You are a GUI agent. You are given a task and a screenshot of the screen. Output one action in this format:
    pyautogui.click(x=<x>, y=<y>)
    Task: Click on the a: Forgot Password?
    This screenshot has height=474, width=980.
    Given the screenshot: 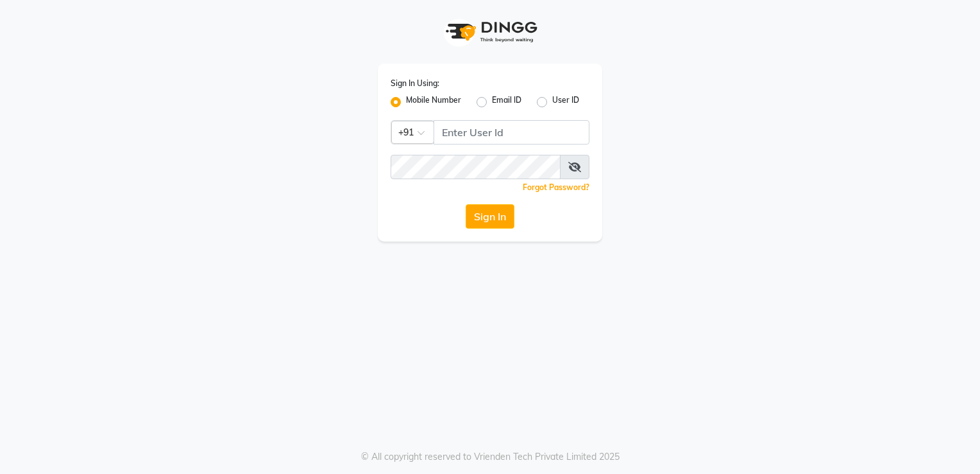 What is the action you would take?
    pyautogui.click(x=556, y=187)
    